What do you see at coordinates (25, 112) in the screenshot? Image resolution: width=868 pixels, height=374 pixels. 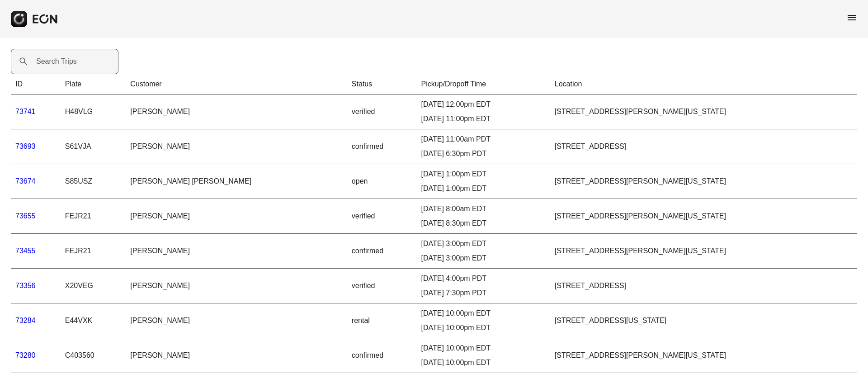 I see `a: 73741` at bounding box center [25, 112].